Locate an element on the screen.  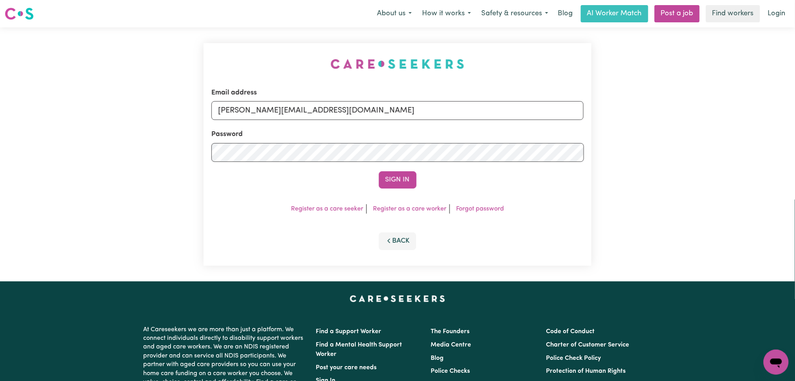
a: Media Centre is located at coordinates (451, 345).